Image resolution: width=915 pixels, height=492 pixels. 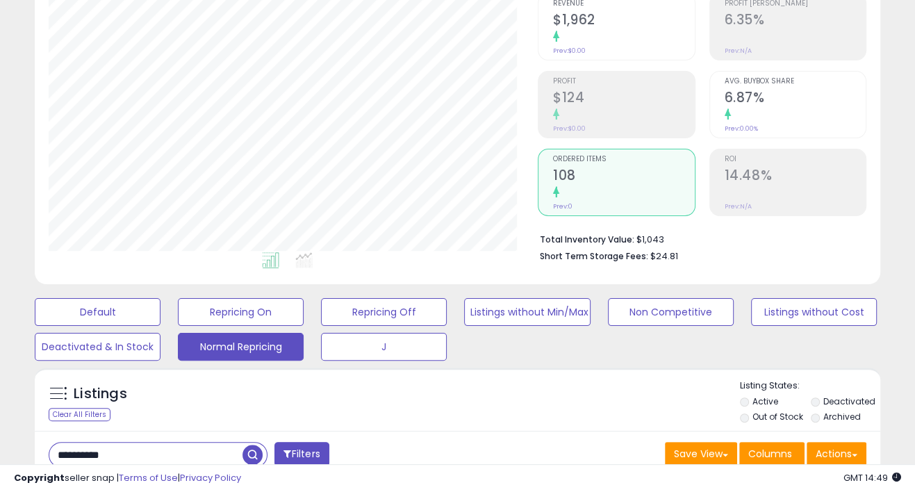 What do you see at coordinates (240, 347) in the screenshot?
I see `button: Normal Repricing` at bounding box center [240, 347].